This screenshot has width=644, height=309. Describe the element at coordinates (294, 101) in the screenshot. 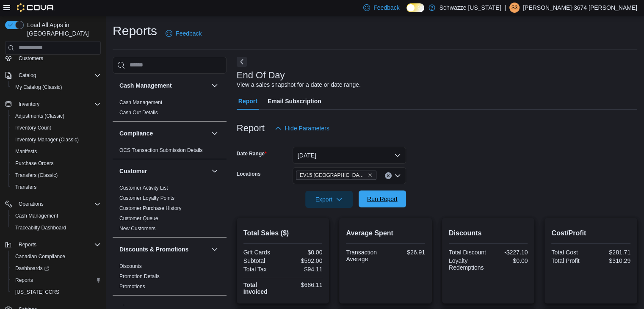

I see `span: Email Subscription` at that location.